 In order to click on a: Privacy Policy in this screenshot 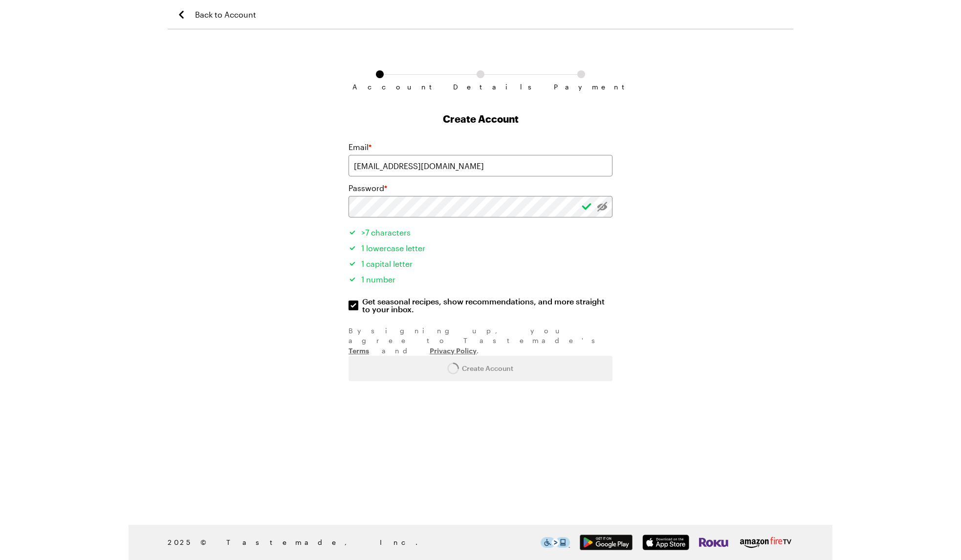, I will do `click(453, 349)`.